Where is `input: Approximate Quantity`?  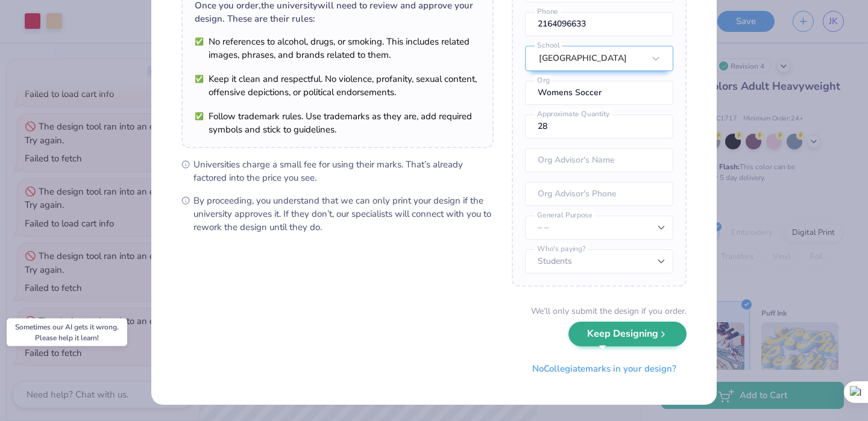
input: Approximate Quantity is located at coordinates (599, 126).